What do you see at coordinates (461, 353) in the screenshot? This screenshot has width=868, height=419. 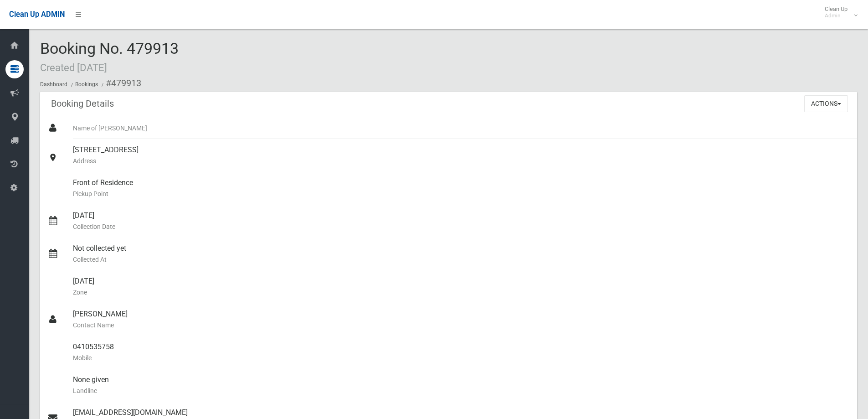 I see `div: 0410535758` at bounding box center [461, 353].